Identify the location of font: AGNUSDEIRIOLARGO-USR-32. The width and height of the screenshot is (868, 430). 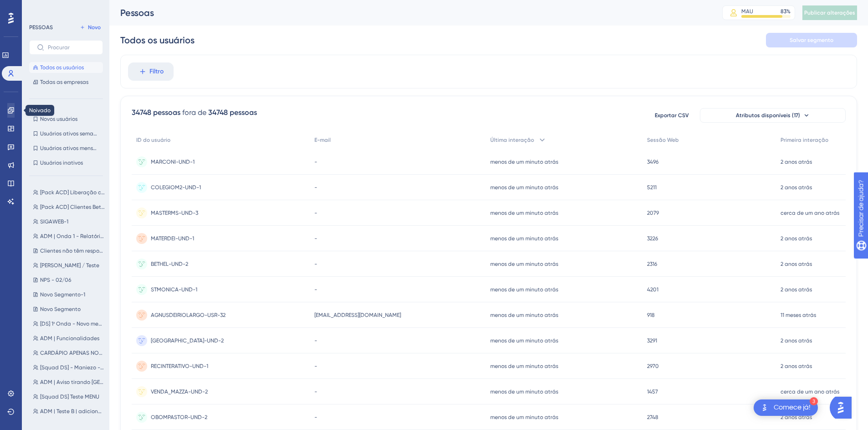
(188, 315).